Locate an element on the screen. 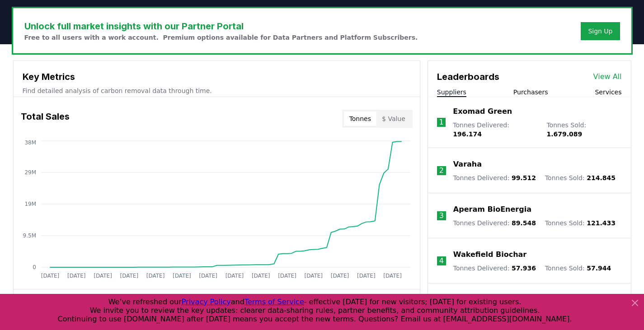 Image resolution: width=644 pixels, height=330 pixels. div: Sign Up is located at coordinates (600, 31).